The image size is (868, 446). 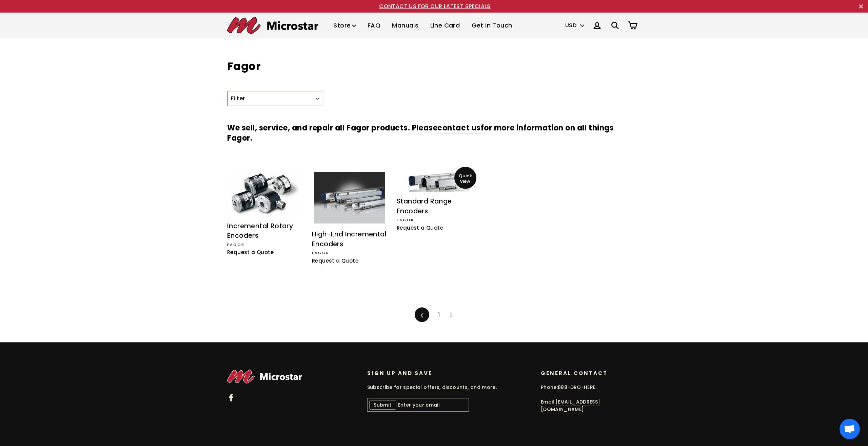 I want to click on a: CONTACT US FOR OUR LATEST SPECIALS, so click(x=435, y=6).